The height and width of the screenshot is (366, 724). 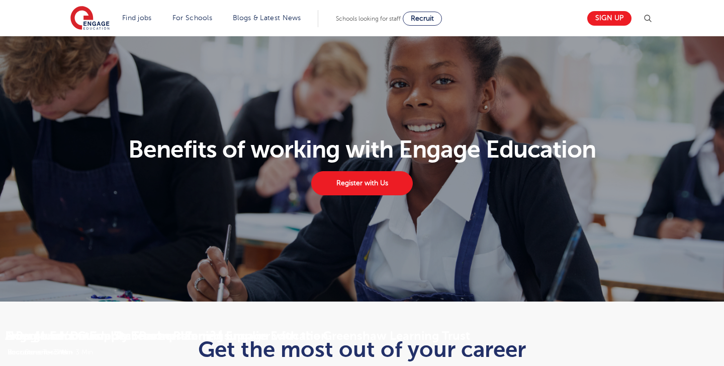 What do you see at coordinates (422, 18) in the screenshot?
I see `span: Recruit` at bounding box center [422, 18].